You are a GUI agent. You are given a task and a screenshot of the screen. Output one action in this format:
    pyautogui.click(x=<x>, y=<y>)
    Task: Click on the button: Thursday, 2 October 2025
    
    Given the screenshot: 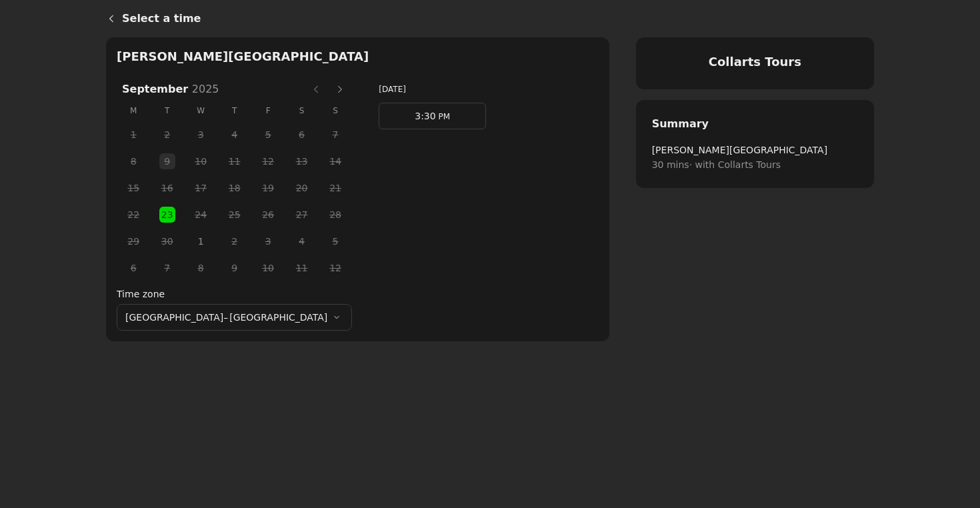 What is the action you would take?
    pyautogui.click(x=234, y=242)
    